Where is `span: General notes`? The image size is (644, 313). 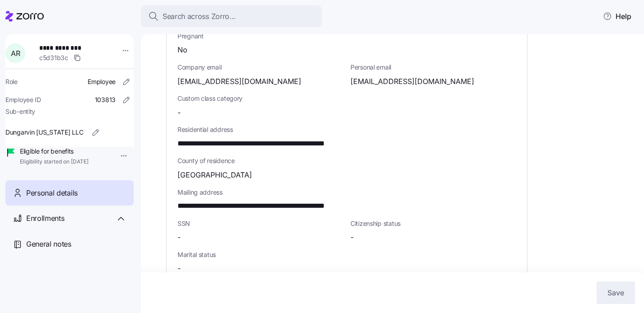
span: General notes is located at coordinates (49, 244).